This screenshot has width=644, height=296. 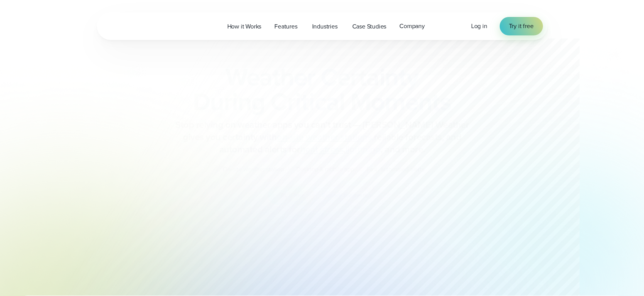 What do you see at coordinates (521, 26) in the screenshot?
I see `span: Try it free` at bounding box center [521, 26].